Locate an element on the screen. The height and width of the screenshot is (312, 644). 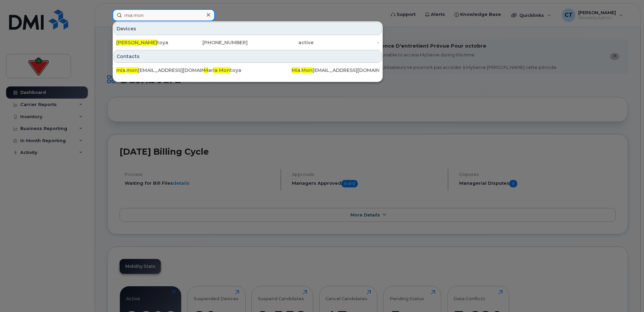
span: Mon is located at coordinates (307, 70).